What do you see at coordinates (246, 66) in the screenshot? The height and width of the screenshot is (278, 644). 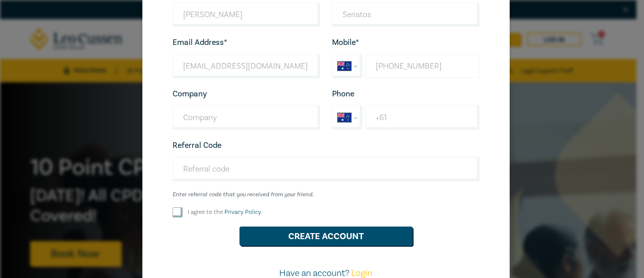 I see `input: Your email` at bounding box center [246, 66].